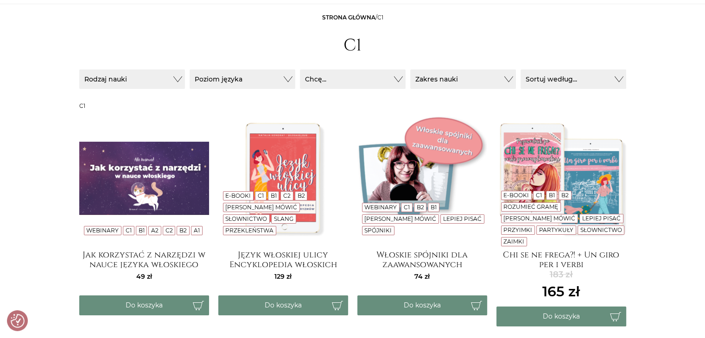 The image size is (705, 338). What do you see at coordinates (352, 45) in the screenshot?
I see `h1: C1` at bounding box center [352, 45].